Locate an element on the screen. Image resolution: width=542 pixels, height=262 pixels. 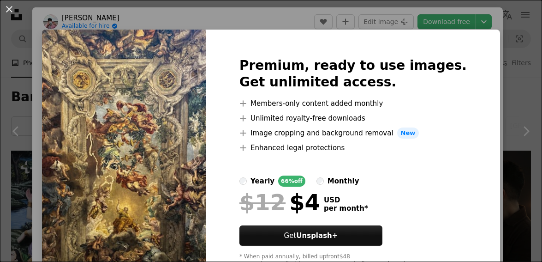
div: yearly is located at coordinates (263, 181).